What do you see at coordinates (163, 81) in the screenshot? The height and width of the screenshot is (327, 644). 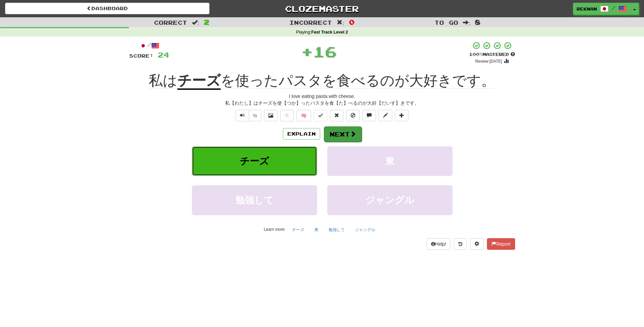 I see `span: 私は` at bounding box center [163, 81].